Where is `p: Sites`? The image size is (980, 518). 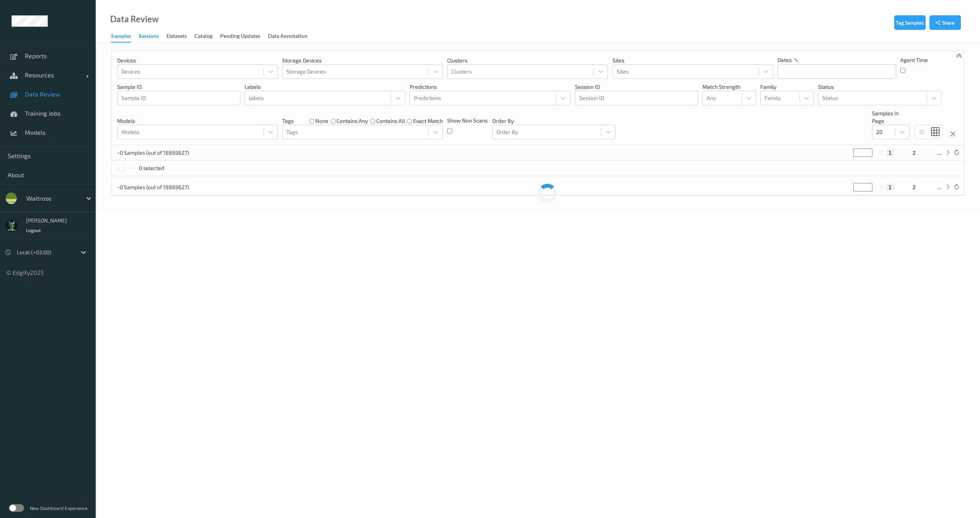 p: Sites is located at coordinates (693, 61).